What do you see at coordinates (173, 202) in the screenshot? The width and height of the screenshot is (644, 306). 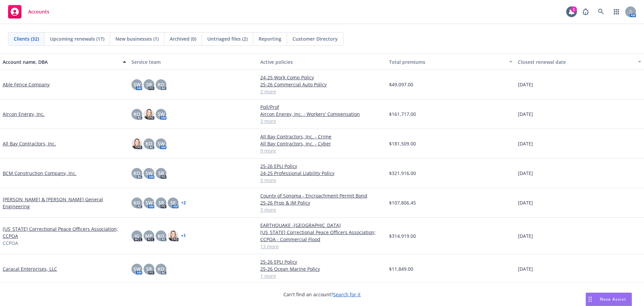 I see `span: SE` at bounding box center [173, 202].